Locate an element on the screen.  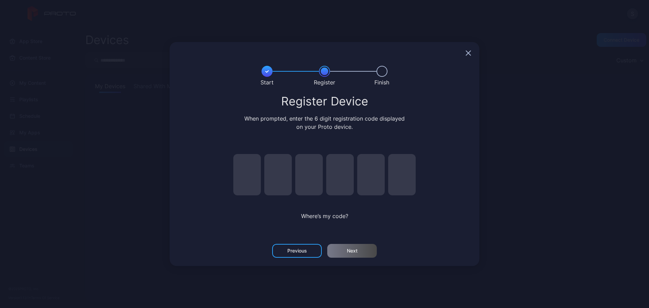
input: pin code 4 of 6 is located at coordinates (340, 174).